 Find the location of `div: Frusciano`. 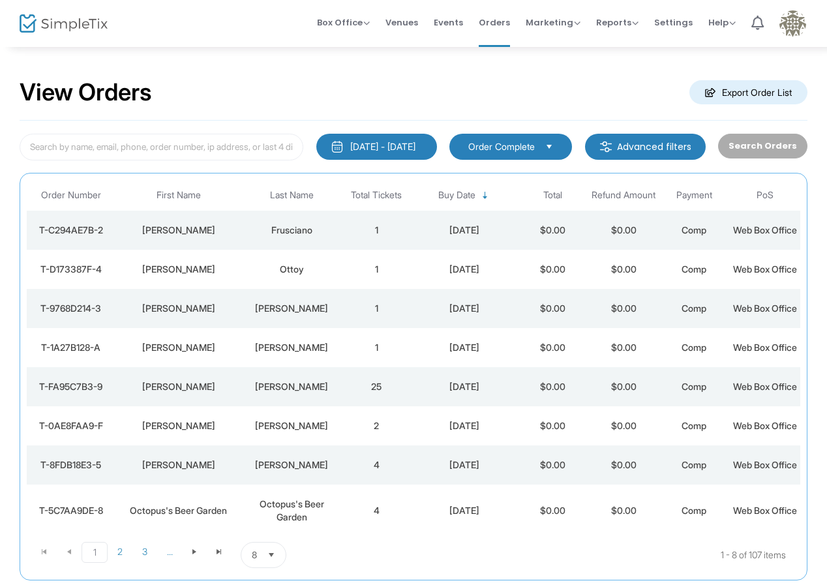

div: Frusciano is located at coordinates (291, 230).